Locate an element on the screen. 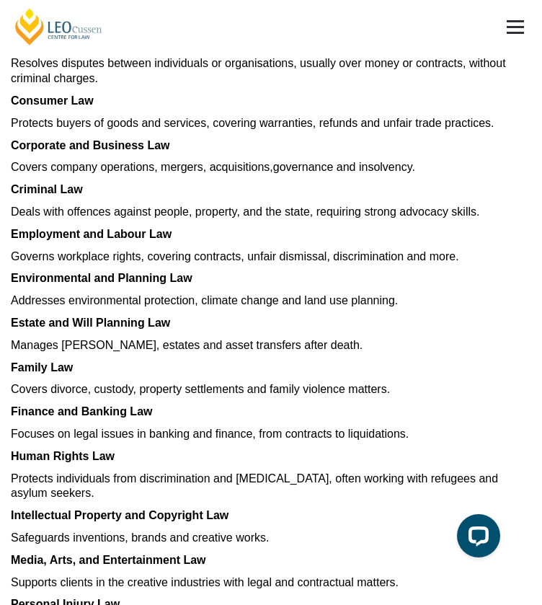 This screenshot has width=542, height=605. span: Focuses on legal issues in banking and finance, from contracts to liquidations. is located at coordinates (210, 434).